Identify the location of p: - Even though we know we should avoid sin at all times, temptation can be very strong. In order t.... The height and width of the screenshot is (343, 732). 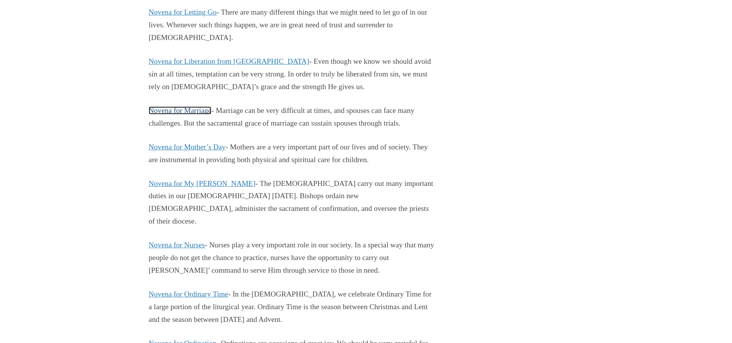
(292, 74).